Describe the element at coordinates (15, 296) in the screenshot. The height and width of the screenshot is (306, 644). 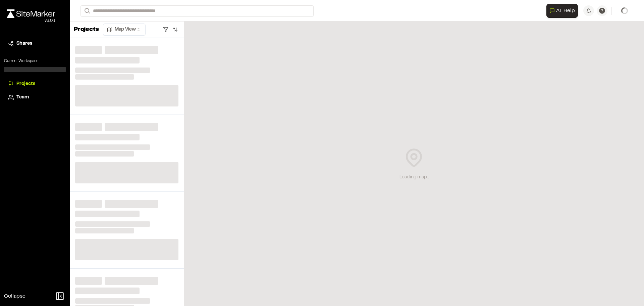
I see `span: Collapse` at that location.